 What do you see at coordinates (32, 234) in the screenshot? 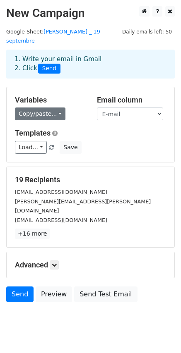
I see `a: +16 more` at bounding box center [32, 234].